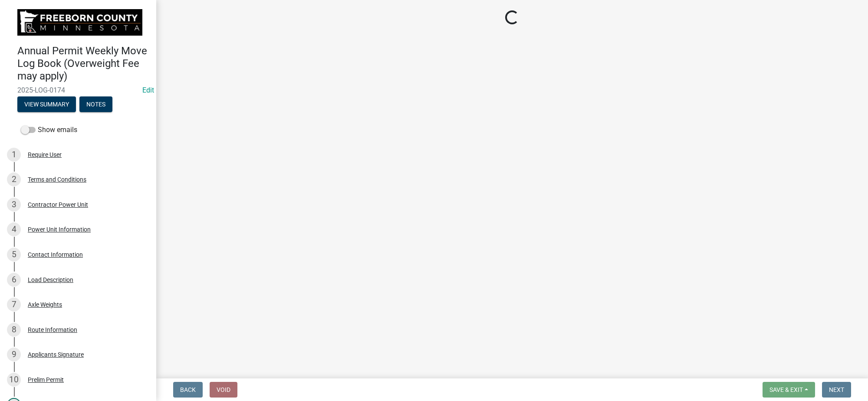 This screenshot has width=868, height=401. Describe the element at coordinates (14, 155) in the screenshot. I see `div: 1` at that location.